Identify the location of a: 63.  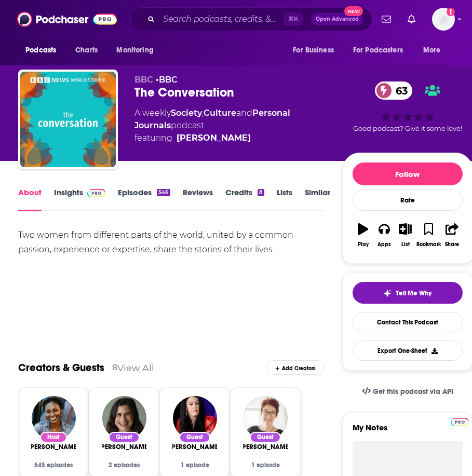
(394, 90).